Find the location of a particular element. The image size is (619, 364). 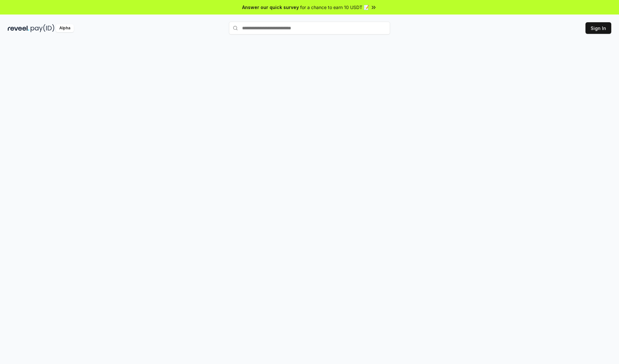

span: for a chance to earn 10 USDT 📝 is located at coordinates (334, 7).